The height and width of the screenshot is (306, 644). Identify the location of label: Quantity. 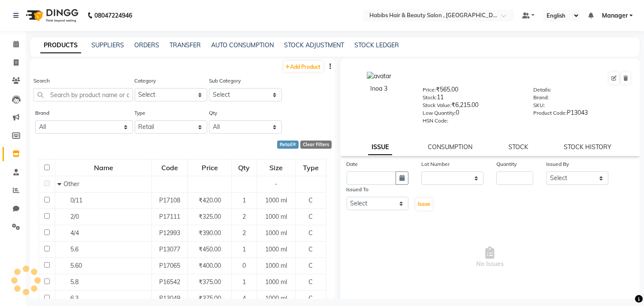
(506, 164).